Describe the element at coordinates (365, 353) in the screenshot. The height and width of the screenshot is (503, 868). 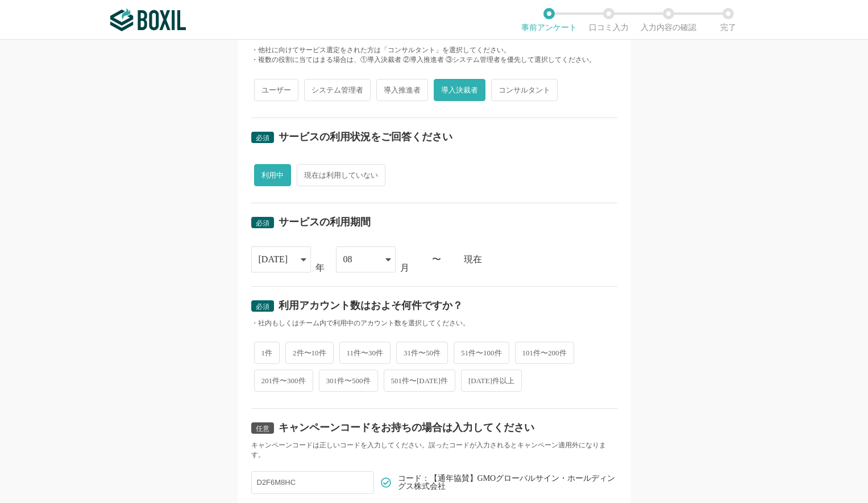
I see `span: 11件〜30件` at that location.